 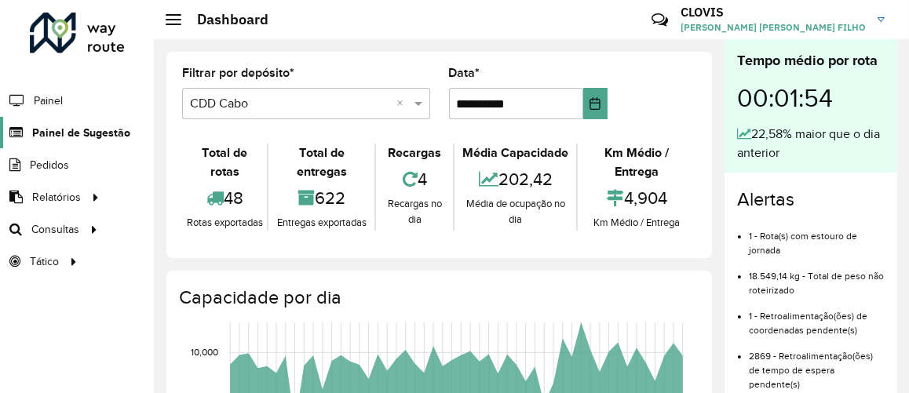 I want to click on li: 1 - Retroalimentação(ões) de coordenadas pendente(s), so click(x=816, y=317).